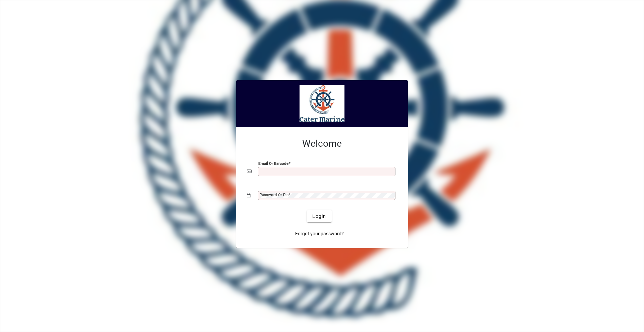  I want to click on mat-label: Email or Barcode, so click(273, 164).